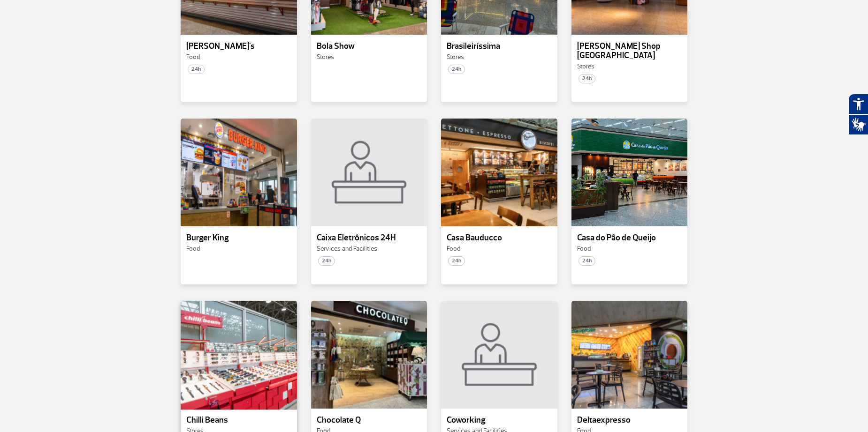  Describe the element at coordinates (239, 421) in the screenshot. I see `p: Chilli Beans` at that location.